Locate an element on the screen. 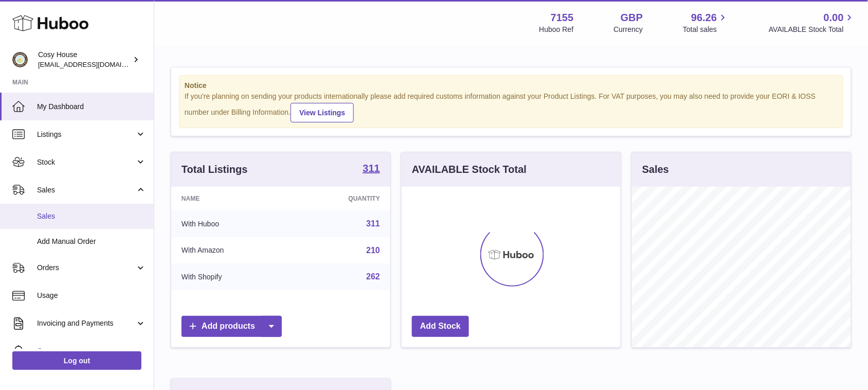  div: Currency is located at coordinates (628, 30).